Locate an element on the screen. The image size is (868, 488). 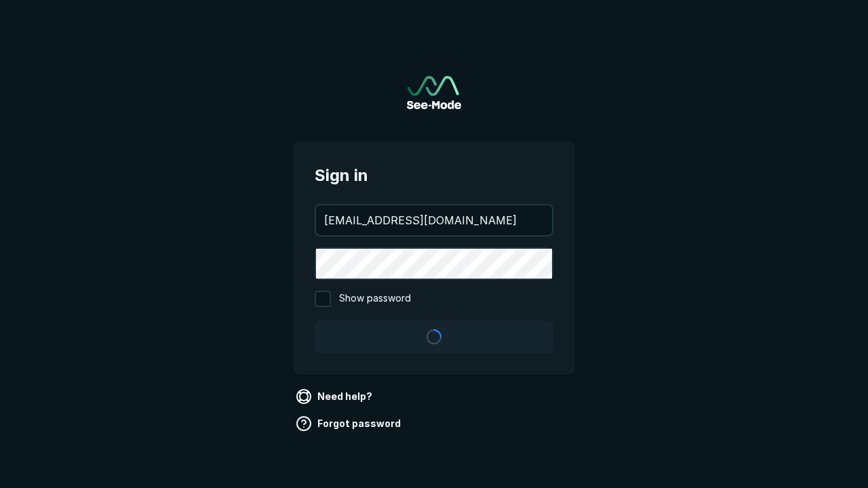
a: Need help? is located at coordinates (335, 397).